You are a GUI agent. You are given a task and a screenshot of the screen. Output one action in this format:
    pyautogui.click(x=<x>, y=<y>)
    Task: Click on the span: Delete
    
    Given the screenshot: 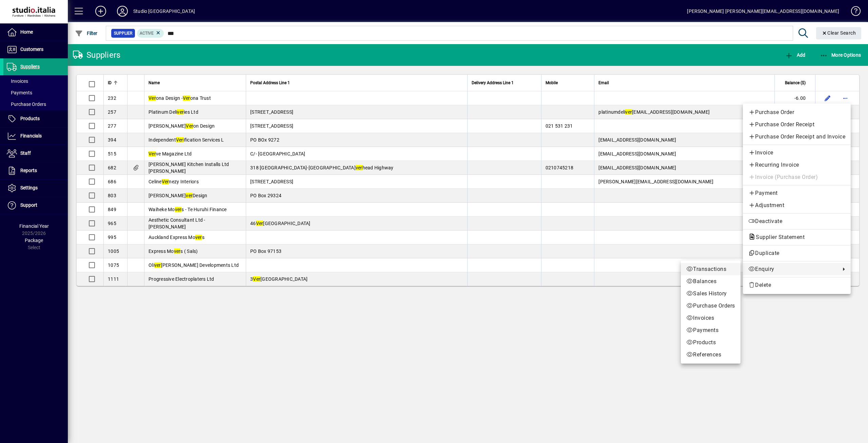 What is the action you would take?
    pyautogui.click(x=797, y=285)
    